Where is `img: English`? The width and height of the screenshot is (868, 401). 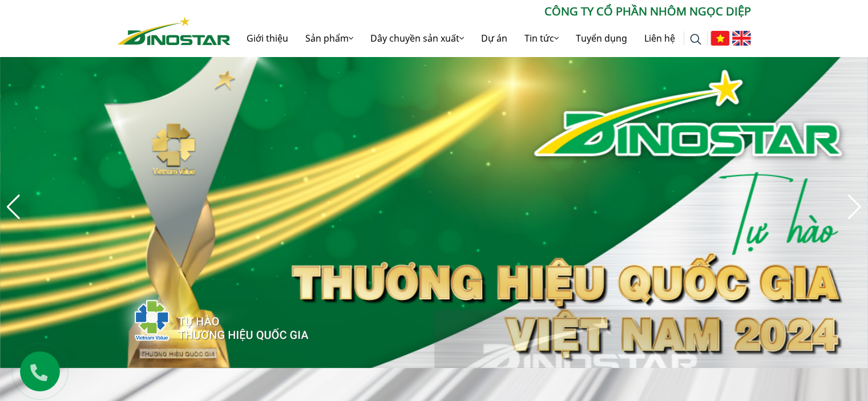
img: English is located at coordinates (742, 38).